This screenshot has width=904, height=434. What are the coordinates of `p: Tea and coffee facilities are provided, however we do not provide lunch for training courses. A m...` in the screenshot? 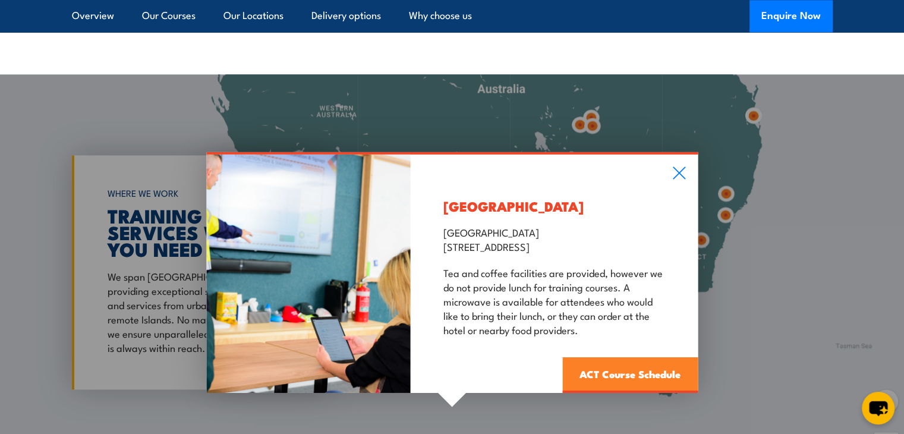 It's located at (554, 300).